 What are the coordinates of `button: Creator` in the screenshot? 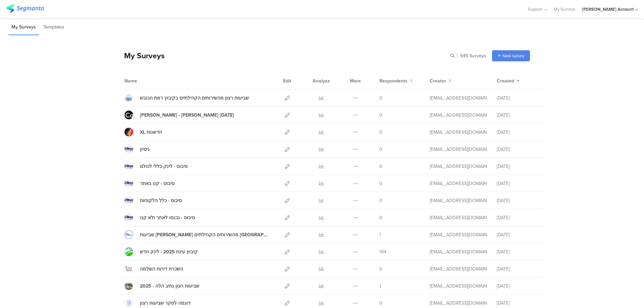 It's located at (440, 81).